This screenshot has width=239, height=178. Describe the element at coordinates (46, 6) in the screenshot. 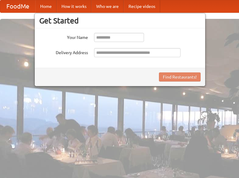

I see `a: Home` at that location.